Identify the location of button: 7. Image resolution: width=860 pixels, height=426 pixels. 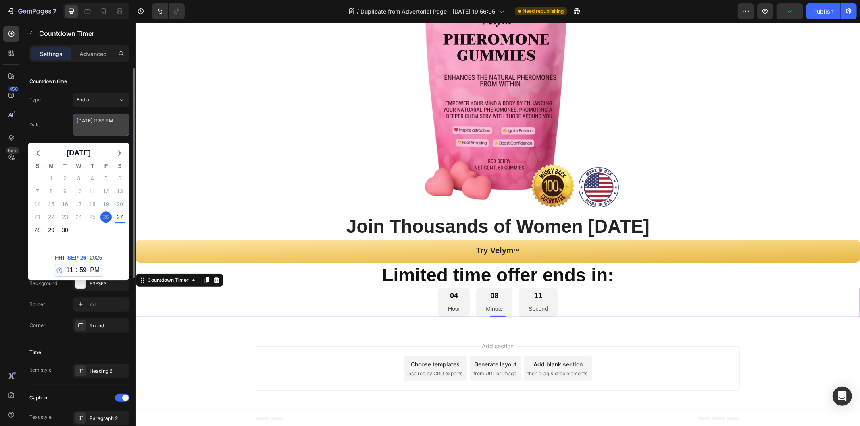
(31, 11).